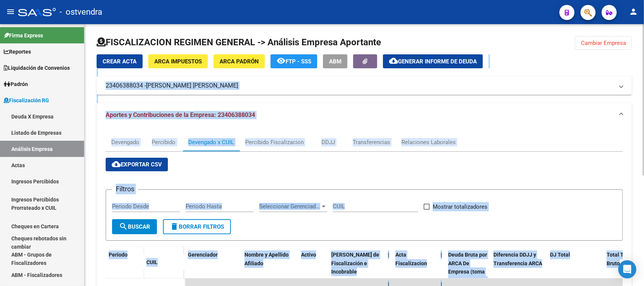 This screenshot has width=644, height=286. I want to click on span: Período, so click(118, 254).